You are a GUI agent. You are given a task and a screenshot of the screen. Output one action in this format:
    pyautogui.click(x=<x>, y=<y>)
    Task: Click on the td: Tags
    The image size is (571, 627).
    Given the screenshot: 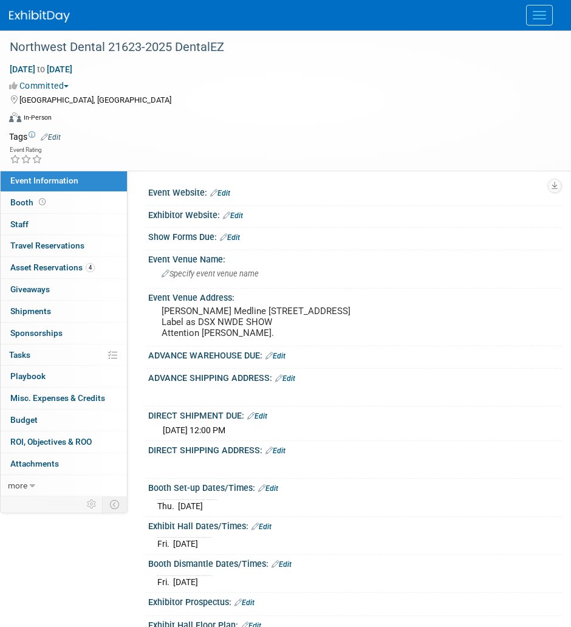 What is the action you would take?
    pyautogui.click(x=35, y=137)
    